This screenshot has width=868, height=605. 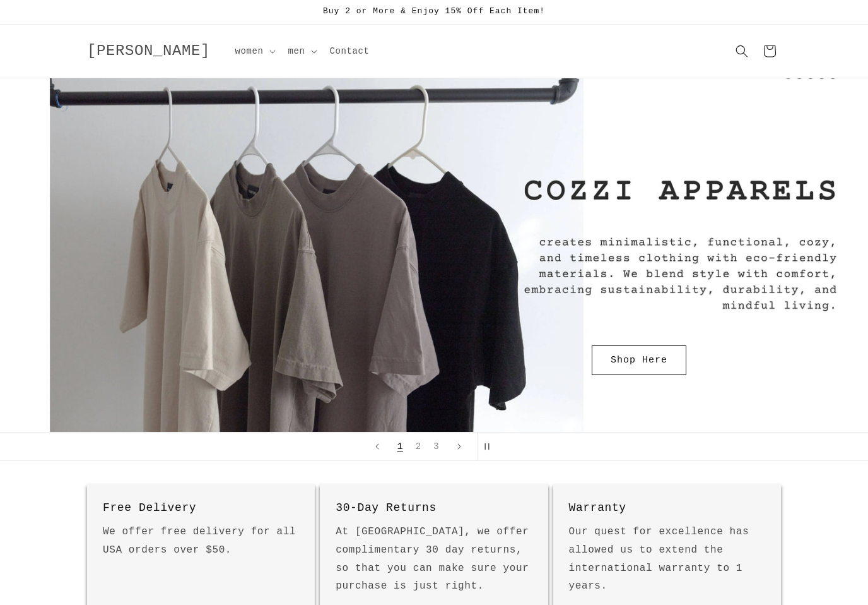 I want to click on button: Previous slide, so click(x=377, y=446).